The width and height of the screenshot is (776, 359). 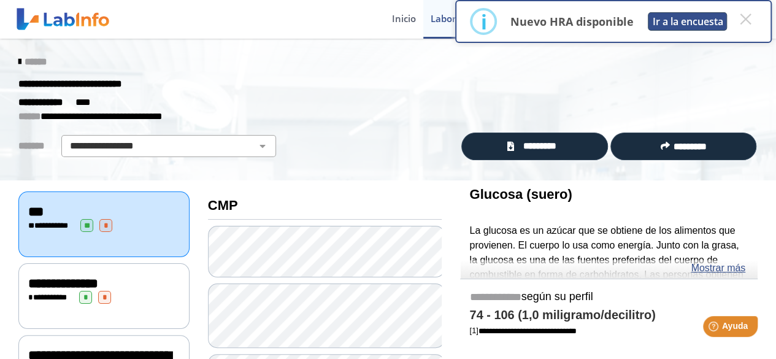 I want to click on font: Glucosa (suero), so click(x=520, y=194).